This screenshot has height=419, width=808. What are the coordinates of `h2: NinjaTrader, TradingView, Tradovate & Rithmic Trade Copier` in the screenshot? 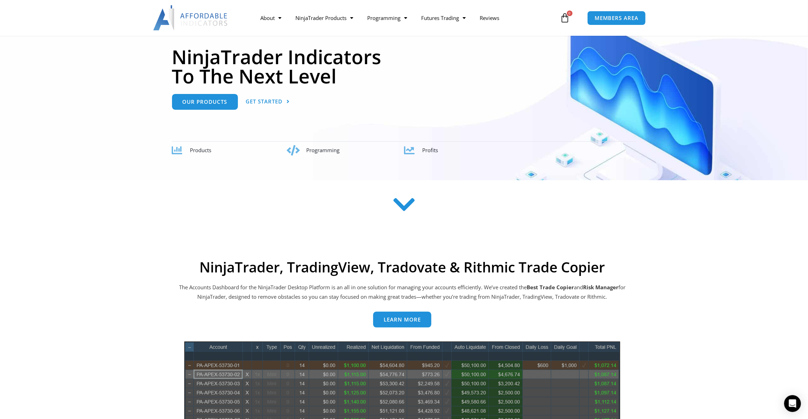 It's located at (402, 267).